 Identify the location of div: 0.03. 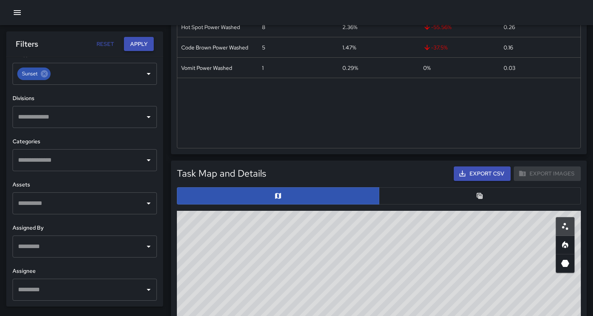
(509, 68).